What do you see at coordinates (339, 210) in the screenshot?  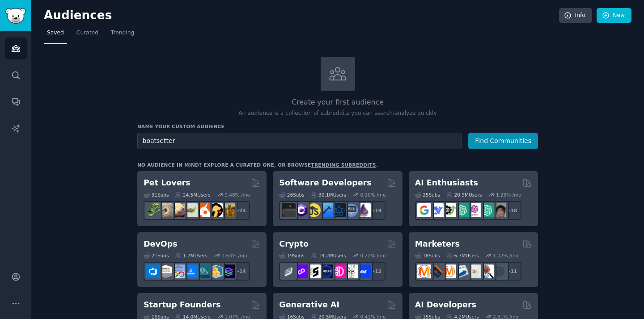 I see `img: reactnative` at bounding box center [339, 210].